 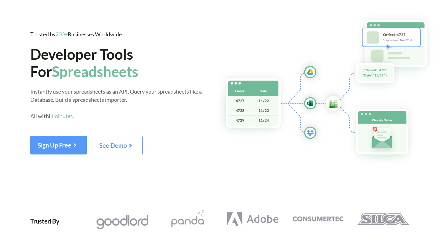 I want to click on img: Hero Spreadsheet Flow, so click(x=330, y=90).